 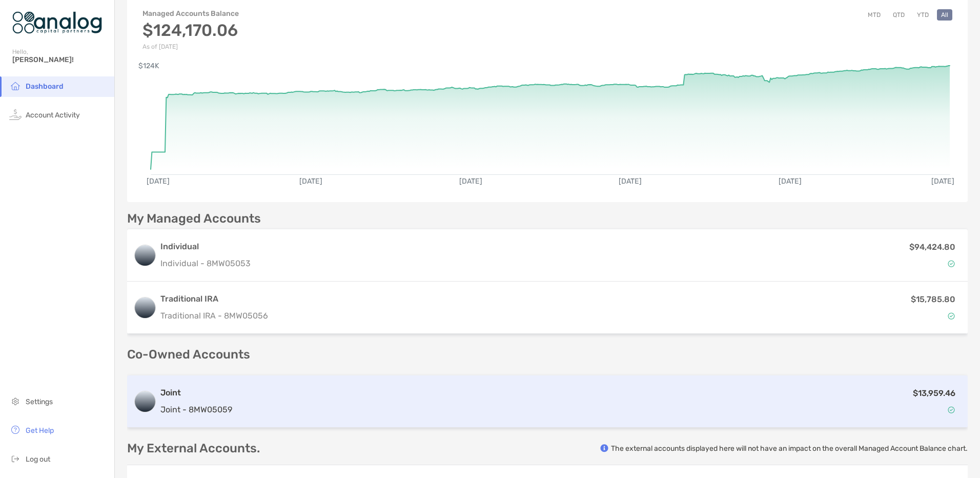 What do you see at coordinates (934, 393) in the screenshot?
I see `p: $13,959.46` at bounding box center [934, 393].